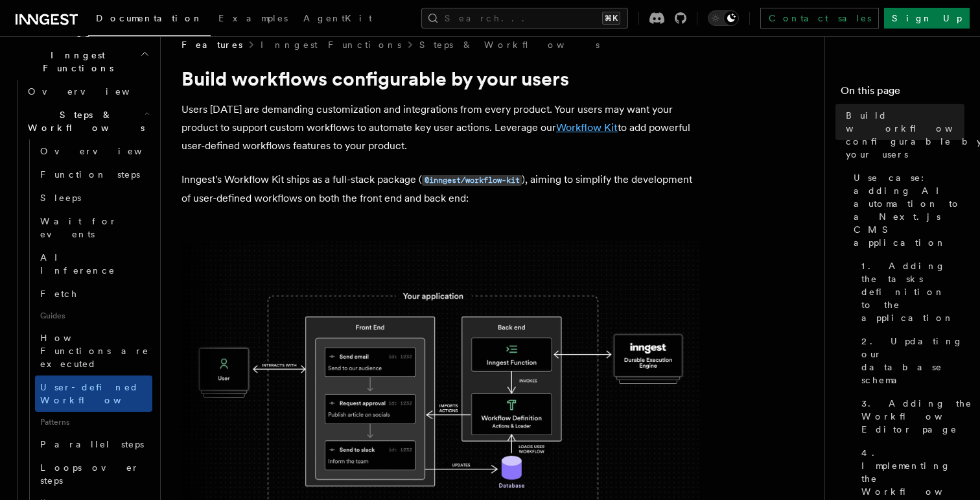 Image resolution: width=980 pixels, height=500 pixels. What do you see at coordinates (90, 174) in the screenshot?
I see `span: Function steps` at bounding box center [90, 174].